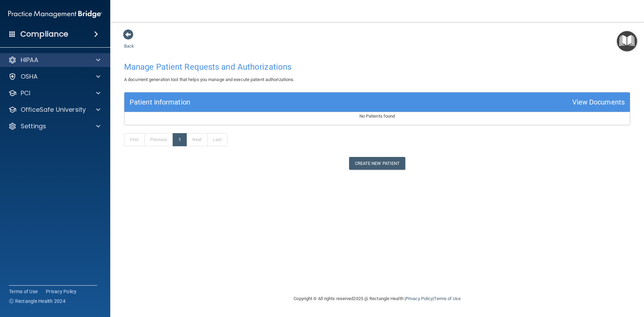 Image resolution: width=644 pixels, height=317 pixels. What do you see at coordinates (53, 110) in the screenshot?
I see `p: OfficeSafe University` at bounding box center [53, 110].